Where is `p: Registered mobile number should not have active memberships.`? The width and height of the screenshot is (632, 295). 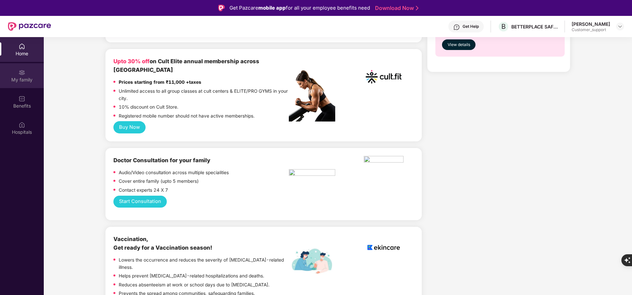 p: Registered mobile number should not have active memberships. is located at coordinates (187, 116).